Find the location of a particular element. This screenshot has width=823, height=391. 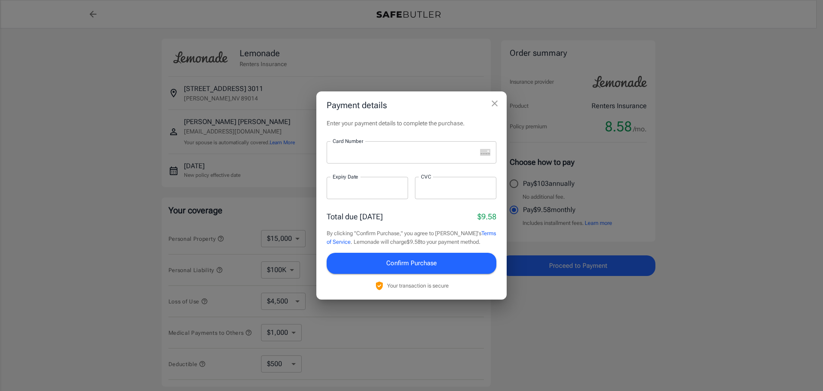

svg: unknown is located at coordinates (486, 152).